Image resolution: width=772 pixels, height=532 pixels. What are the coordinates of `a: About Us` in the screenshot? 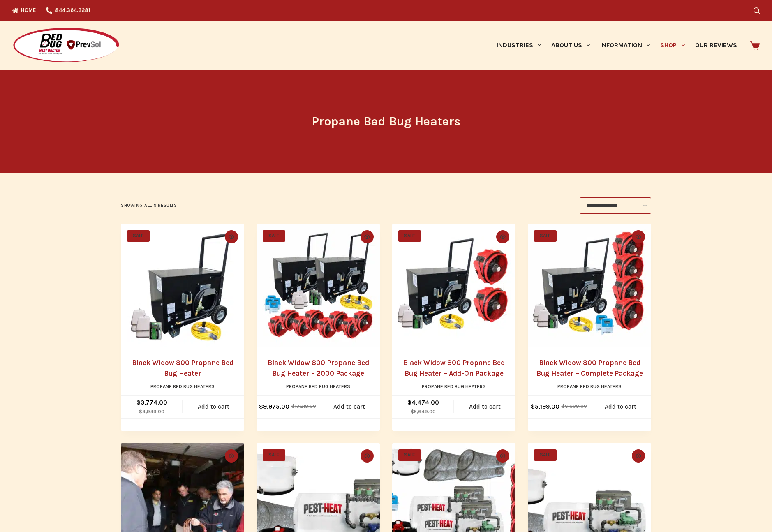 It's located at (570, 45).